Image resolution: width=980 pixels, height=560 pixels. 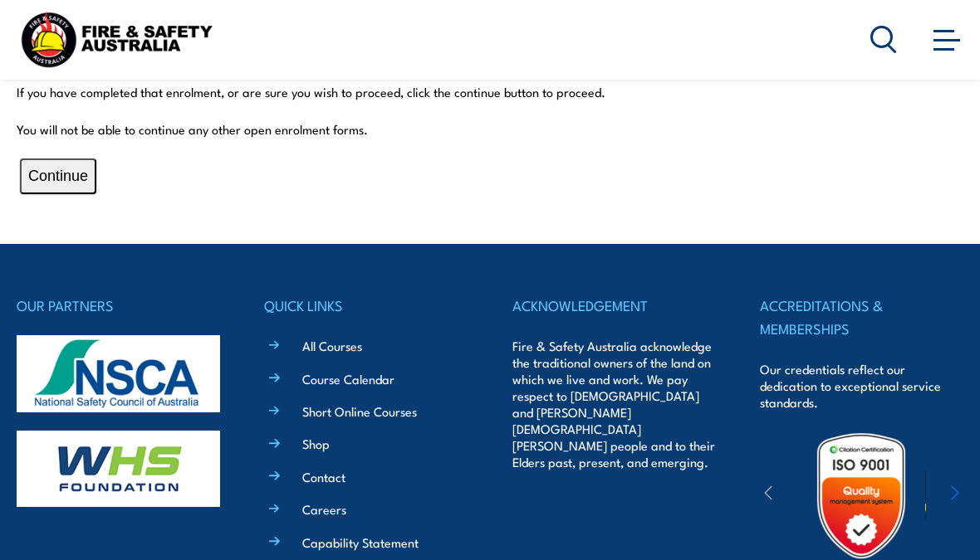 What do you see at coordinates (861, 495) in the screenshot?
I see `img: Untitled design (19)` at bounding box center [861, 495].